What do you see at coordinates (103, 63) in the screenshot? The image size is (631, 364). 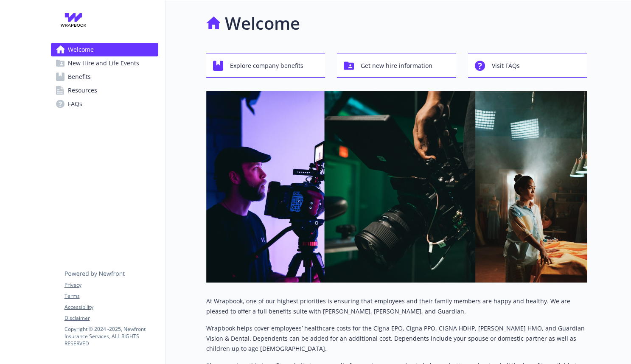 I see `span: New Hire and Life Events` at bounding box center [103, 63].